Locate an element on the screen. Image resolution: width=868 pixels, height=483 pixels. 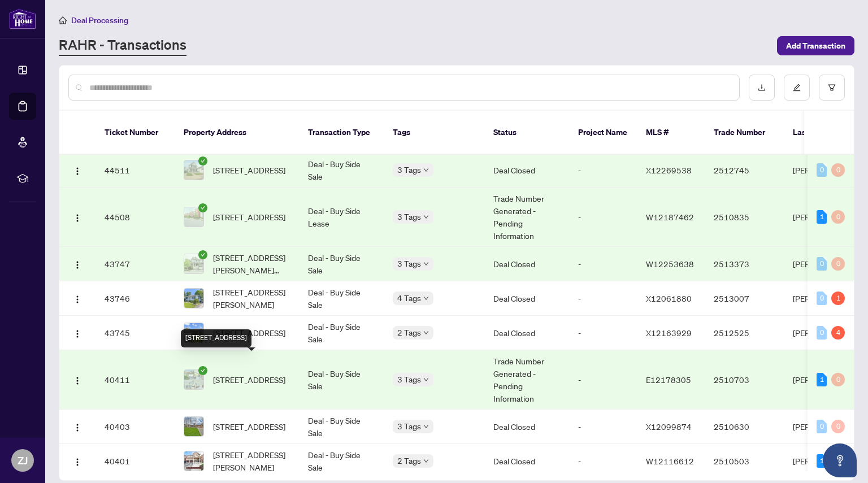
span: W12253638 is located at coordinates (670, 264).